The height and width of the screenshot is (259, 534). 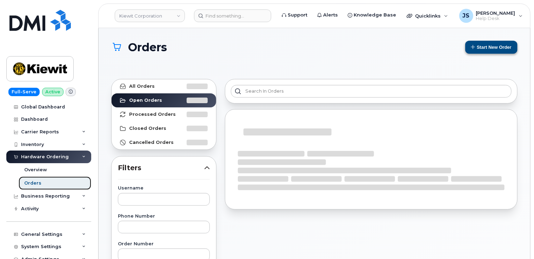 What do you see at coordinates (492, 47) in the screenshot?
I see `button: Start New Order` at bounding box center [492, 47].